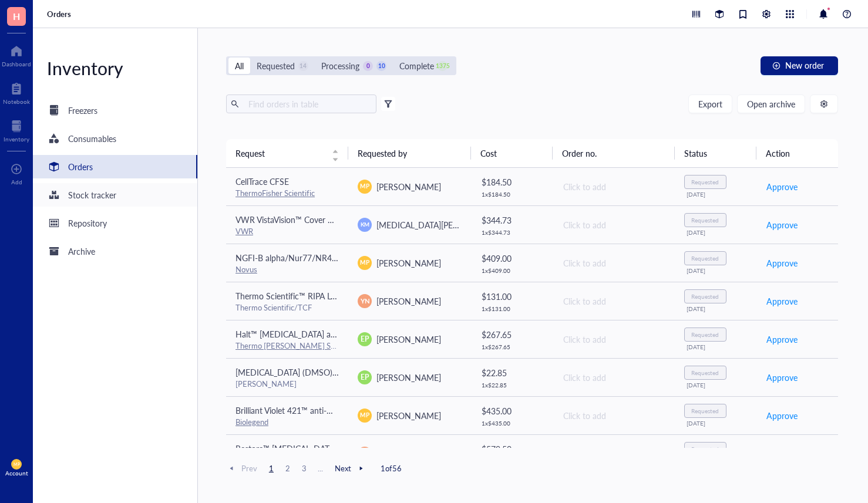  What do you see at coordinates (512, 220) in the screenshot?
I see `div: $ 344.73` at bounding box center [512, 220].